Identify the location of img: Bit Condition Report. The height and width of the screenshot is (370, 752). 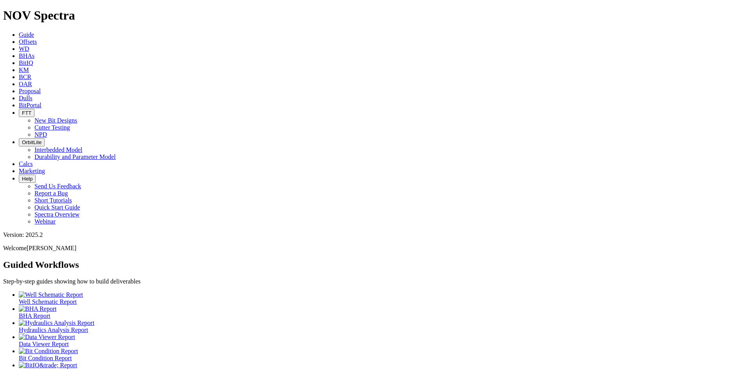
(48, 351).